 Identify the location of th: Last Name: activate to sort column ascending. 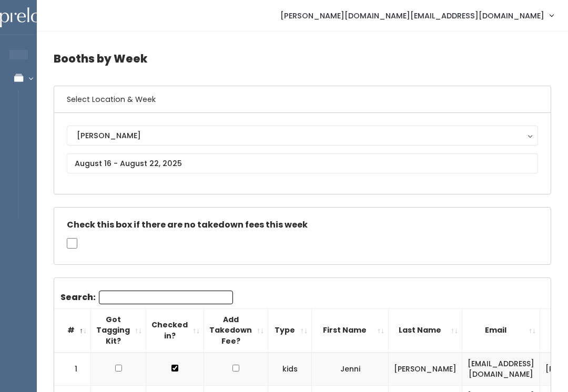
(425, 330).